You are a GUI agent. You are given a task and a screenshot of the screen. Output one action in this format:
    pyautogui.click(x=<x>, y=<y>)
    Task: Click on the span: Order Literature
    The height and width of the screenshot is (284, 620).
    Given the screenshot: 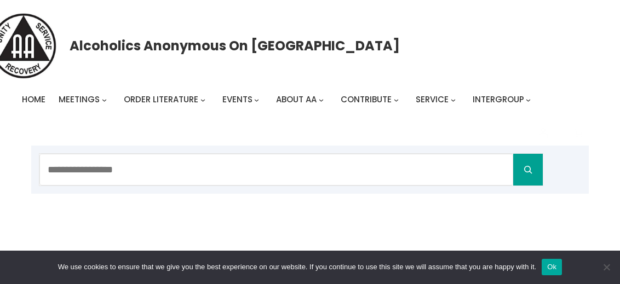 What is the action you would take?
    pyautogui.click(x=161, y=99)
    